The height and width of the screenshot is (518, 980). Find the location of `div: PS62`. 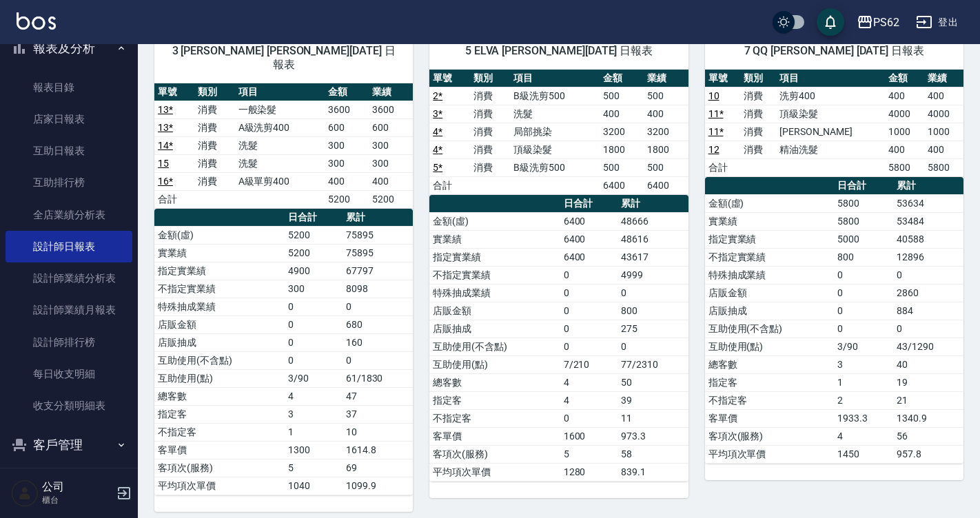

div: PS62 is located at coordinates (886, 22).